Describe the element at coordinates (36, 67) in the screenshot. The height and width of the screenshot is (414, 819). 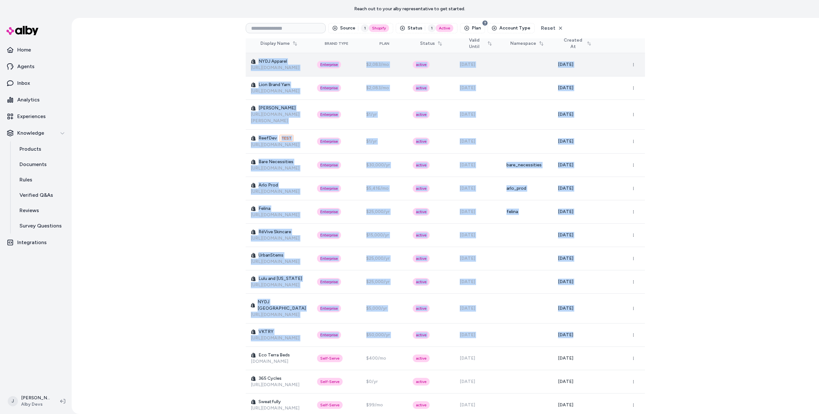
I see `a: Agents` at that location.